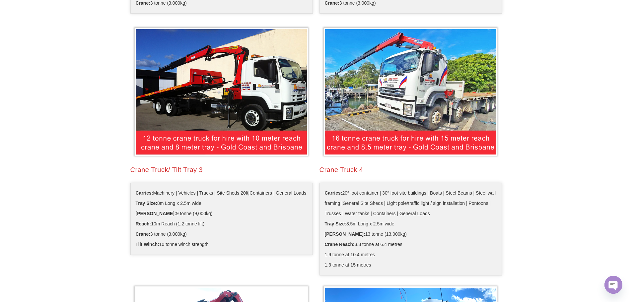 The width and height of the screenshot is (632, 302). Describe the element at coordinates (360, 224) in the screenshot. I see `span: 8.5m Long x 2.5m wide` at that location.